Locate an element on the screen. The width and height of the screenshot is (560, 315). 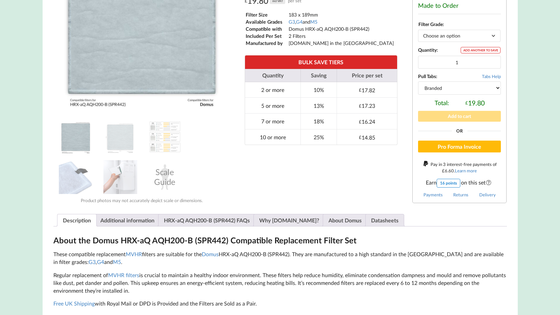
td: 5 or more is located at coordinates (273, 105).